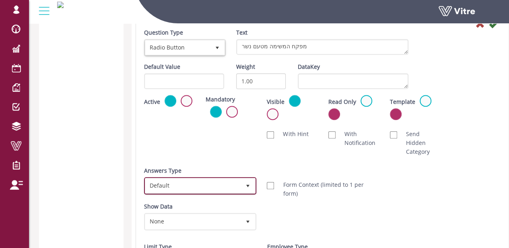  I want to click on label: Read Only, so click(342, 102).